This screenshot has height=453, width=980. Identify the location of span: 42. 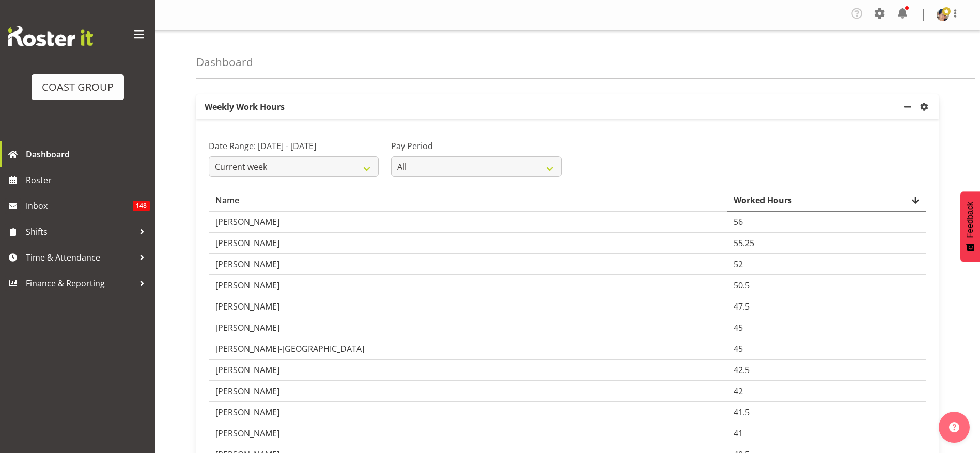
(738, 391).